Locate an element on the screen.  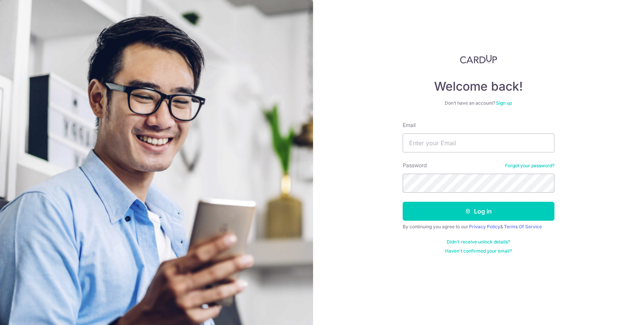
label: Password is located at coordinates (415, 165).